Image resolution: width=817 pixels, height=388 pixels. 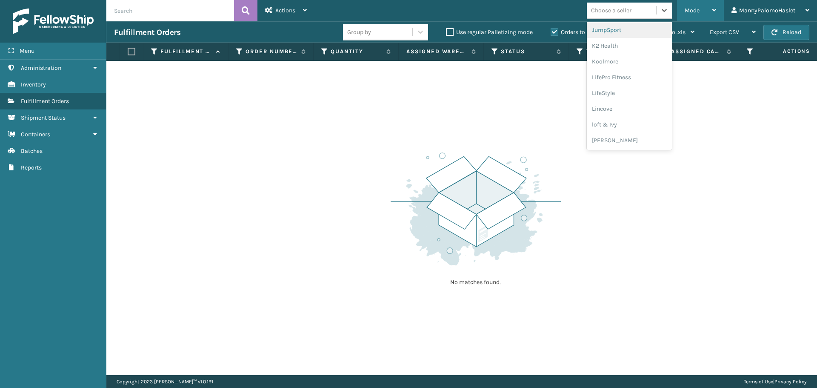 I want to click on label: Use regular Palletizing mode, so click(x=489, y=32).